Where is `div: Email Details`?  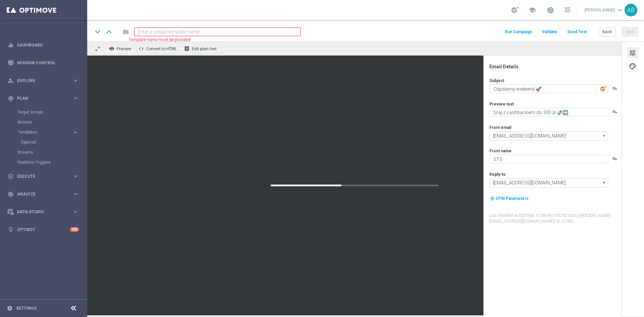
div: Email Details is located at coordinates (555, 67).